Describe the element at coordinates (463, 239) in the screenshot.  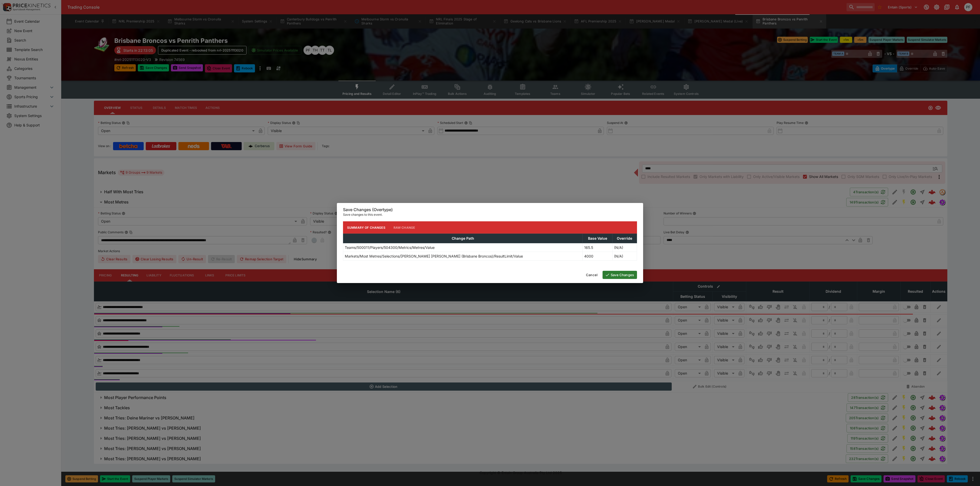
I see `th: Change Path` at that location.